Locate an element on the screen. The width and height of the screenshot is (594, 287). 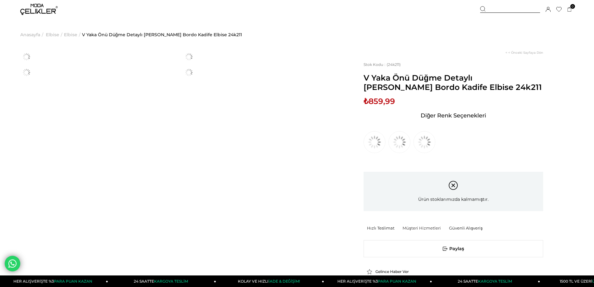
span: Anasayfa is located at coordinates (30, 35).